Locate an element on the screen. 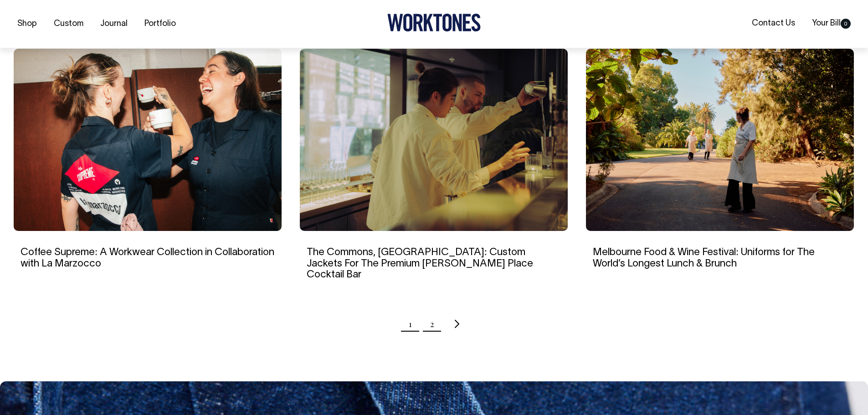 This screenshot has width=868, height=415. img: Melbourne Food & Wine Festival: Uniforms for The World’s Longest Lunch & Brunch is located at coordinates (720, 140).